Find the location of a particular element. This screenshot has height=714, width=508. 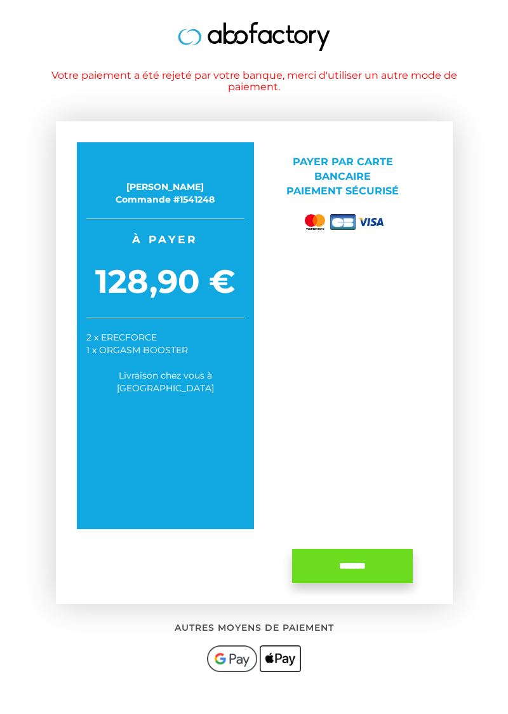

img: googlepay.png is located at coordinates (232, 658).